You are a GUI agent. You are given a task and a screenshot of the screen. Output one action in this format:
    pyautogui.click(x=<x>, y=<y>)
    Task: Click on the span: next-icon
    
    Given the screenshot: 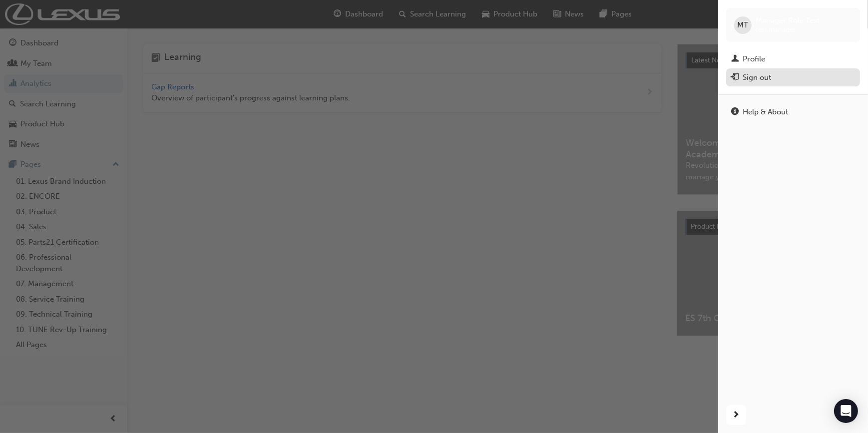 What is the action you would take?
    pyautogui.click(x=736, y=415)
    